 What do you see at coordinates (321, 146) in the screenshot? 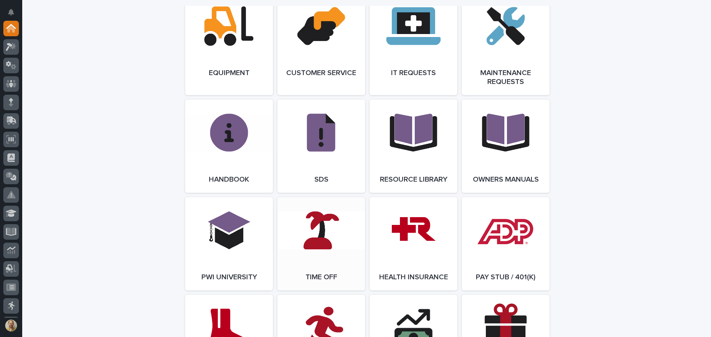
I see `a: SDS` at bounding box center [321, 146].